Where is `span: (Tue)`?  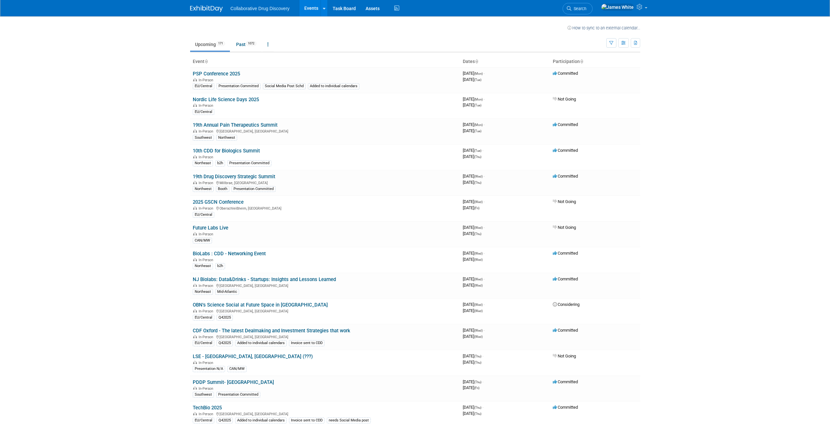 span: (Tue) is located at coordinates (478, 80).